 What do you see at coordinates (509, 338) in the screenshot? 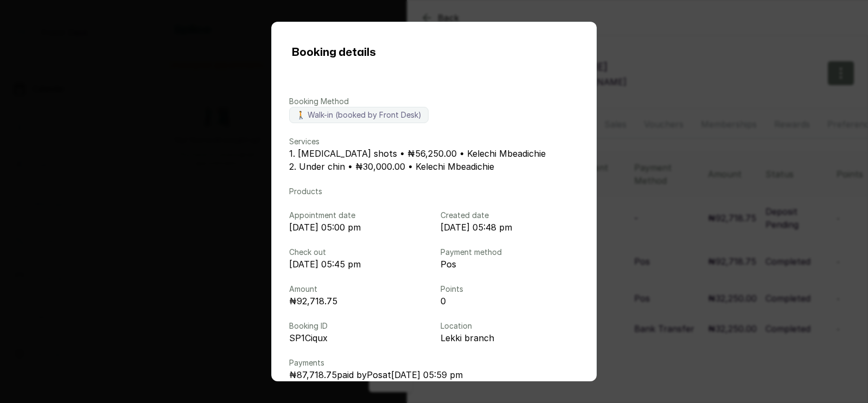
I see `p: Lekki branch` at bounding box center [509, 338].